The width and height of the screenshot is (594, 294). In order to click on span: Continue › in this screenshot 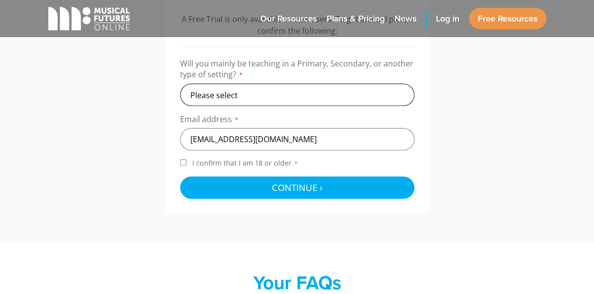, I will do `click(297, 187)`.